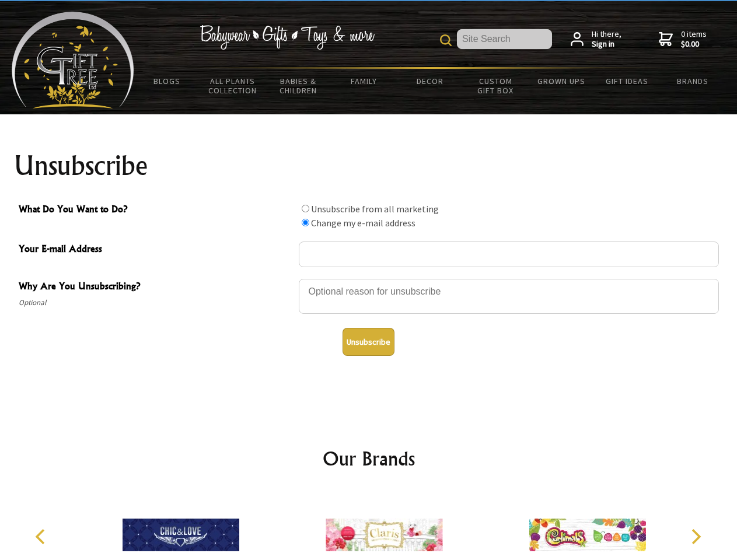 The width and height of the screenshot is (737, 560). I want to click on span: Optional, so click(156, 303).